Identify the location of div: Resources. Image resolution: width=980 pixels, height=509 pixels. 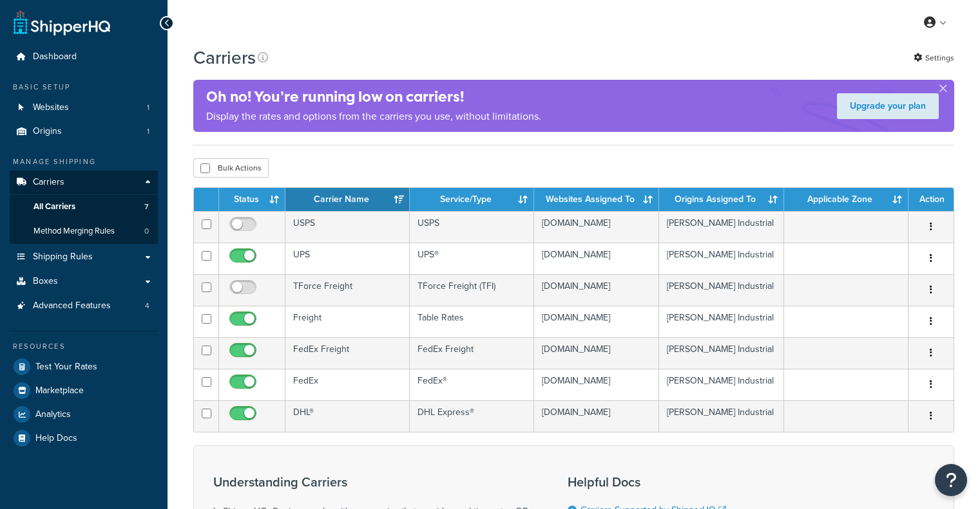
(84, 346).